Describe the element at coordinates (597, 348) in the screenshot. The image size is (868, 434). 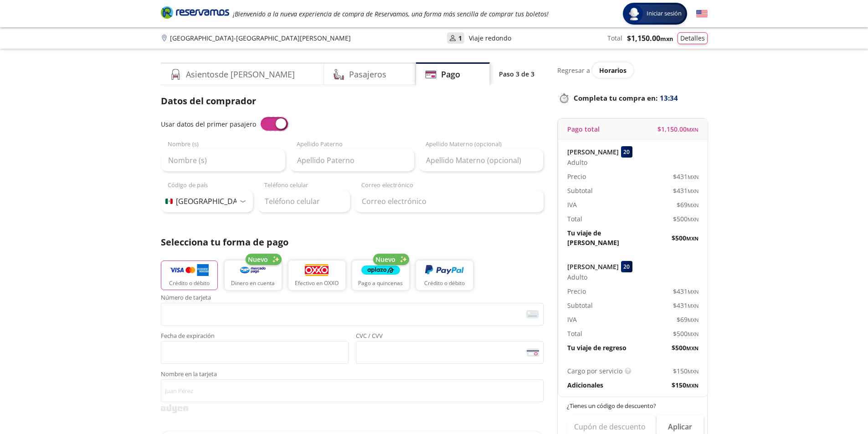
I see `p: Tu viaje de regreso` at that location.